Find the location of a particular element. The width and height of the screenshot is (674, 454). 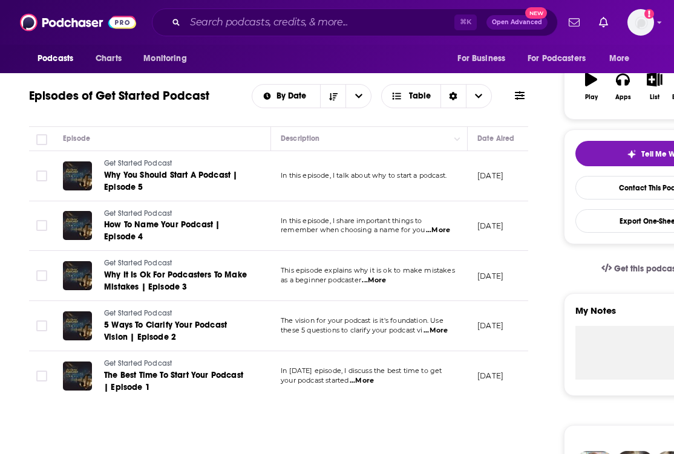

span: This episode explains why it is ok to make mistakes is located at coordinates (368, 270).